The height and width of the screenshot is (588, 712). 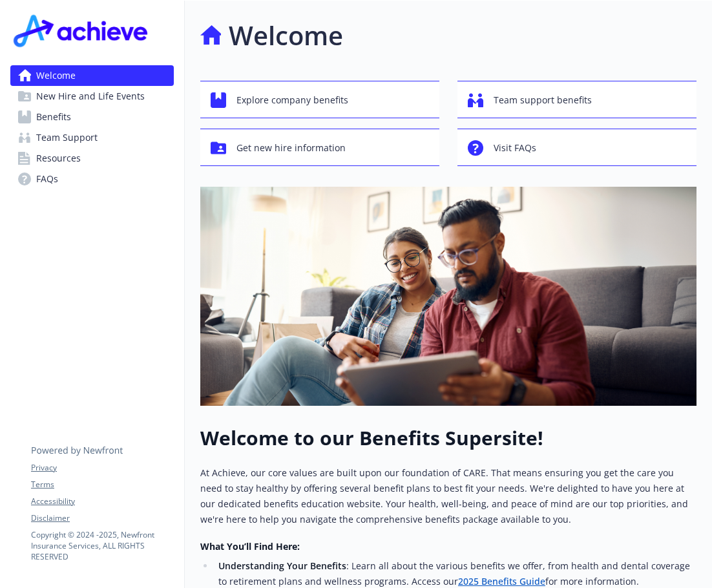 I want to click on h1: Welcome to our Benefits Supersite!, so click(x=449, y=438).